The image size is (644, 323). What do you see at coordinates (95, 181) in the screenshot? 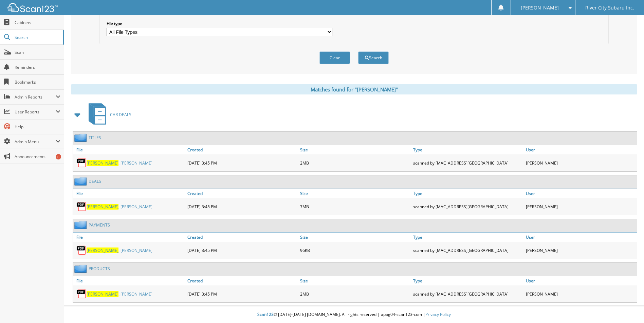
I see `a: DEALS` at bounding box center [95, 181].